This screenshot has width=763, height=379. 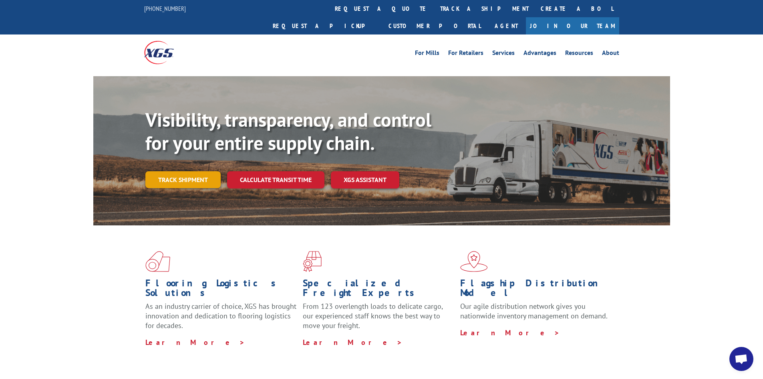 What do you see at coordinates (506, 26) in the screenshot?
I see `a: Agent` at bounding box center [506, 26].